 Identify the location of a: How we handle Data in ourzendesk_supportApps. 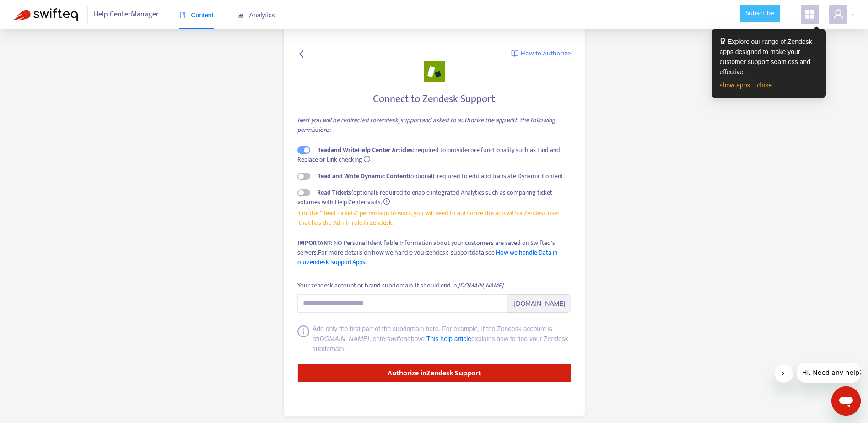
(427, 258).